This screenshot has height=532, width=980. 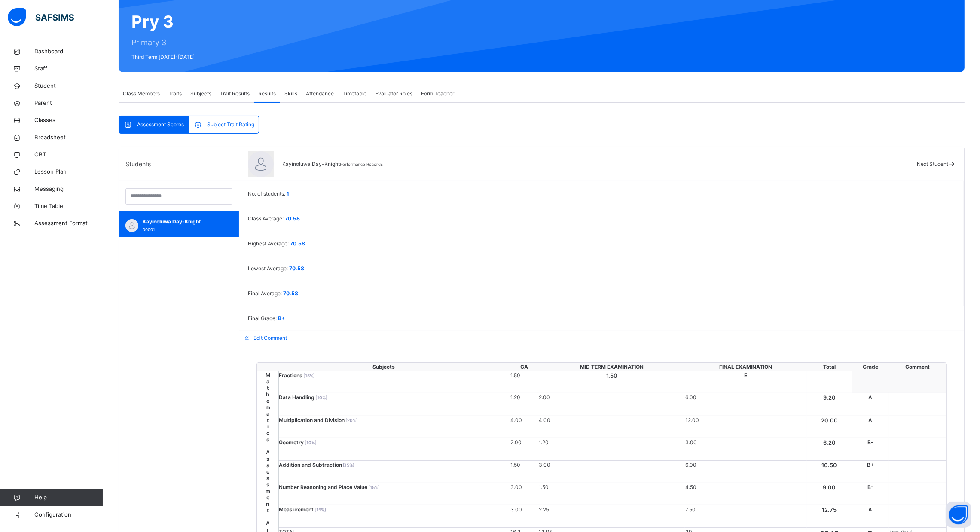 I want to click on span: 00001, so click(x=148, y=229).